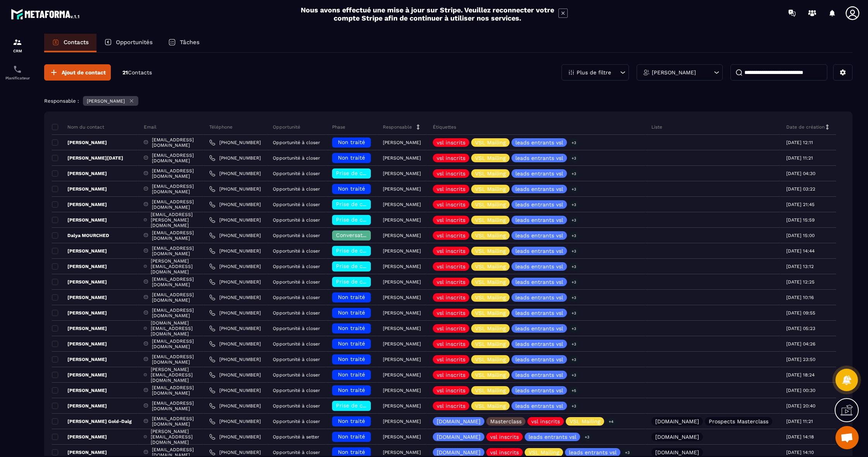 This screenshot has width=868, height=457. What do you see at coordinates (137, 72) in the screenshot?
I see `p: 21` at bounding box center [137, 72].